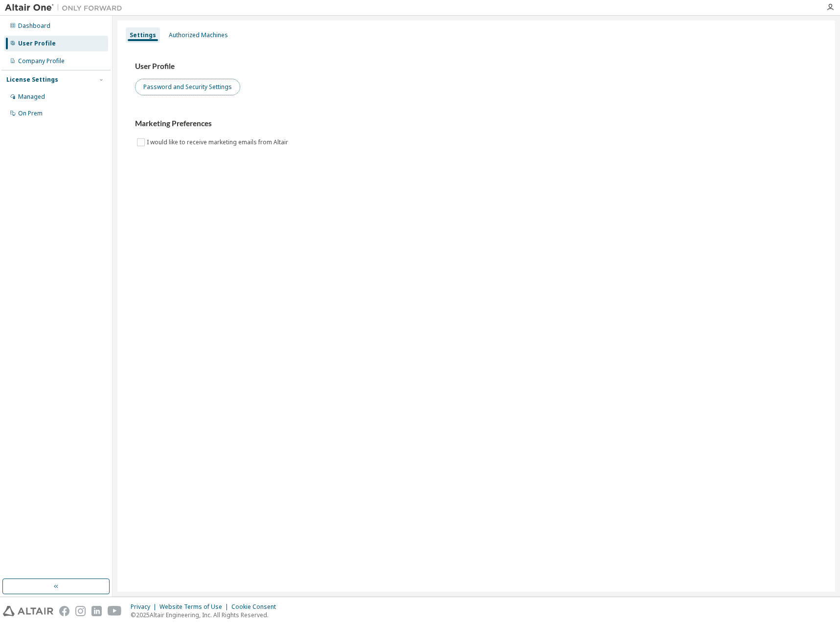  Describe the element at coordinates (219, 142) in the screenshot. I see `label: I would like to receive marketing emails from Altair` at that location.